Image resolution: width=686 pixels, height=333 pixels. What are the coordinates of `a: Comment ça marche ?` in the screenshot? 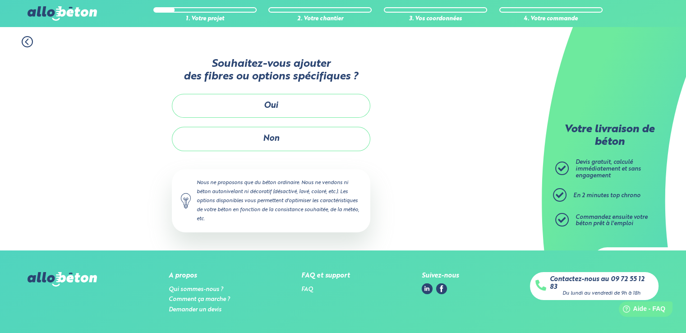 It's located at (199, 299).